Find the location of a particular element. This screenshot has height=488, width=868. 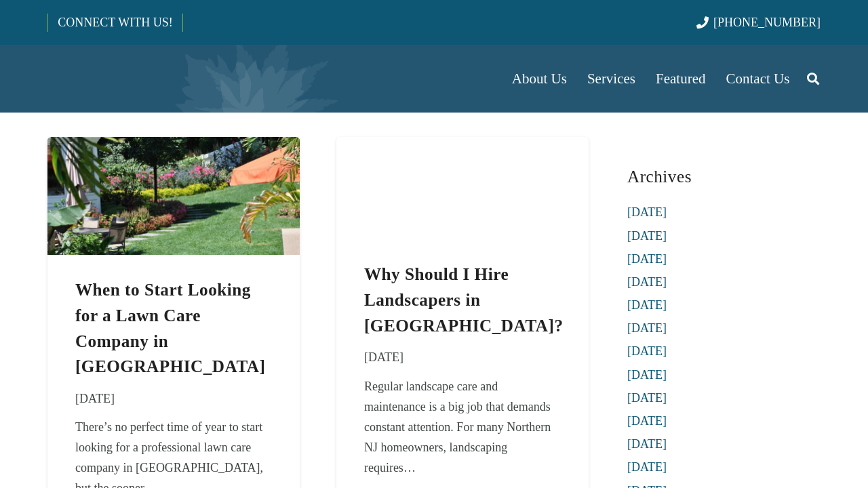

span: About Us is located at coordinates (539, 79).